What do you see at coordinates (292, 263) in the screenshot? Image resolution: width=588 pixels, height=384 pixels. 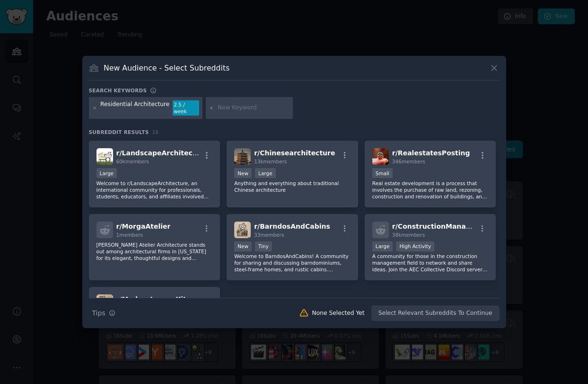 I see `p: Welcome to BarndosAndCabins! A community for sharing and discussing barndominiums, steel-frame ho...` at bounding box center [292, 263].